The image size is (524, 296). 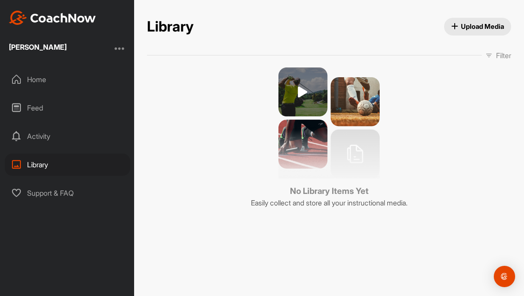 What do you see at coordinates (478, 27) in the screenshot?
I see `button: Upload Media` at bounding box center [478, 27].